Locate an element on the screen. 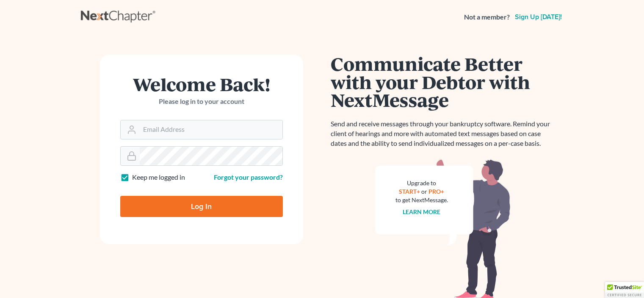  input: Log In is located at coordinates (202, 206).